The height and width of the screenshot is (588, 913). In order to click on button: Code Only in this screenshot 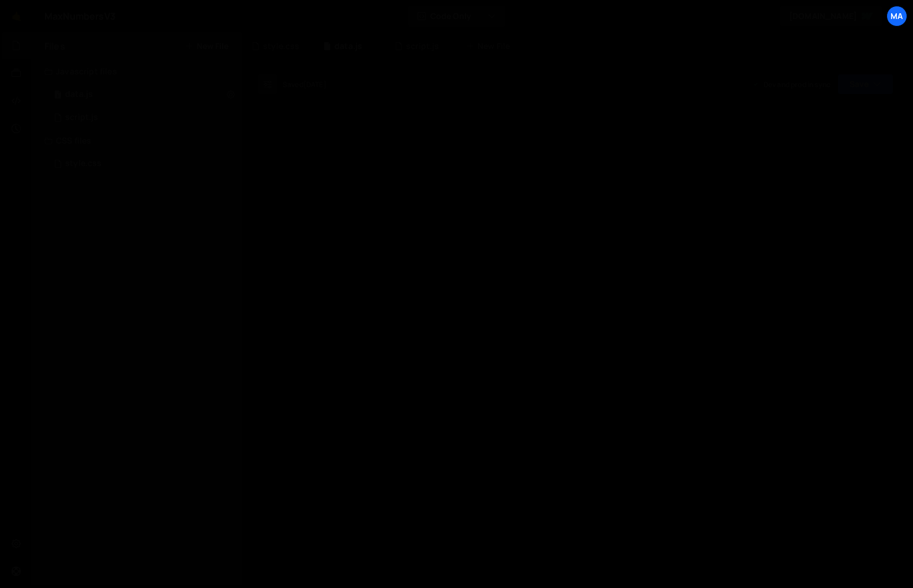, I will do `click(457, 16)`.